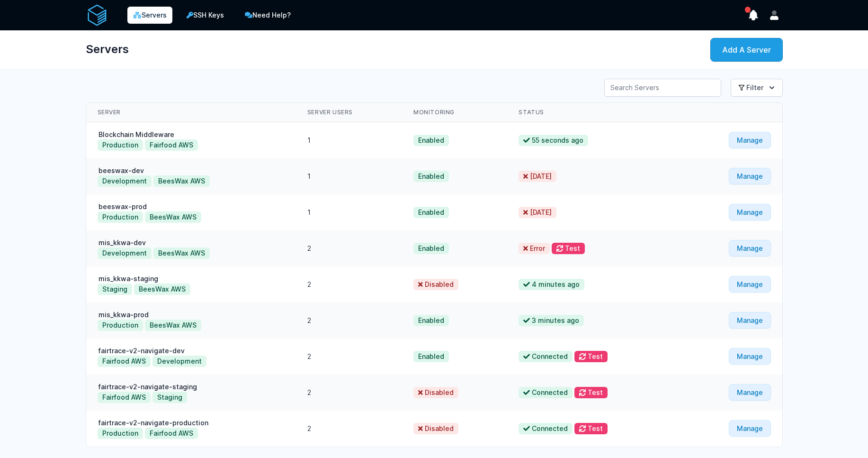  What do you see at coordinates (534, 248) in the screenshot?
I see `span: Error` at bounding box center [534, 248].